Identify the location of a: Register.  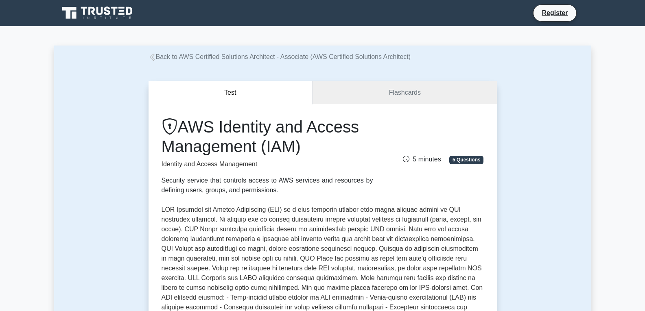
(555, 13).